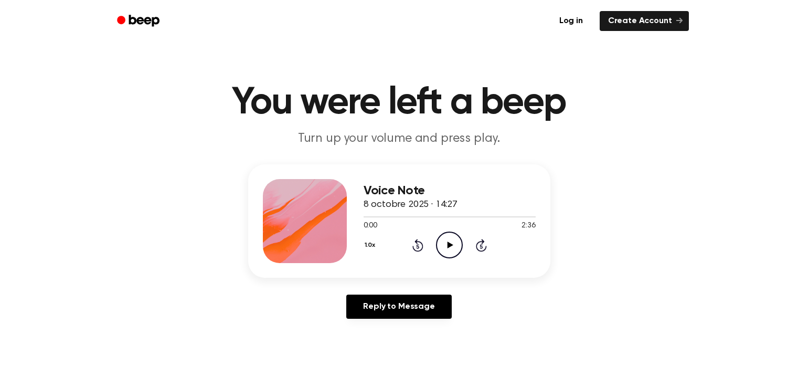 This screenshot has width=798, height=365. I want to click on a: Beep, so click(139, 21).